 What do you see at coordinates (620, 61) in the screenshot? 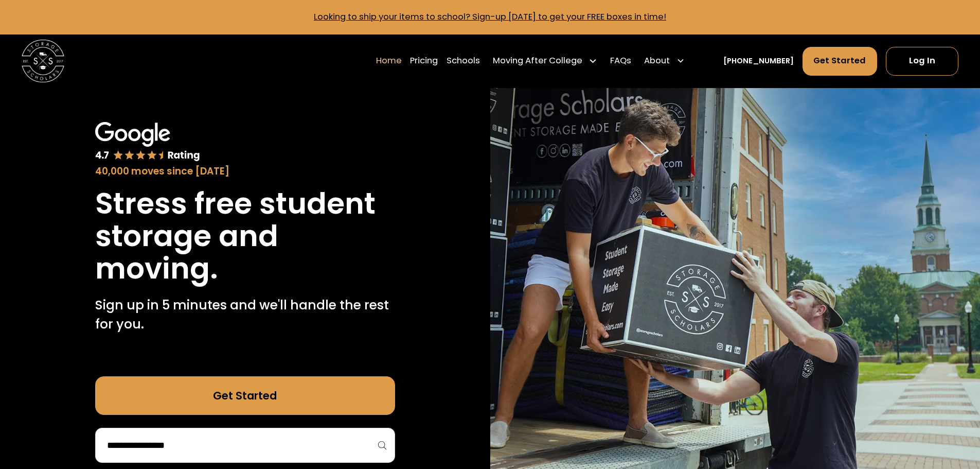
I see `a: FAQs` at bounding box center [620, 61].